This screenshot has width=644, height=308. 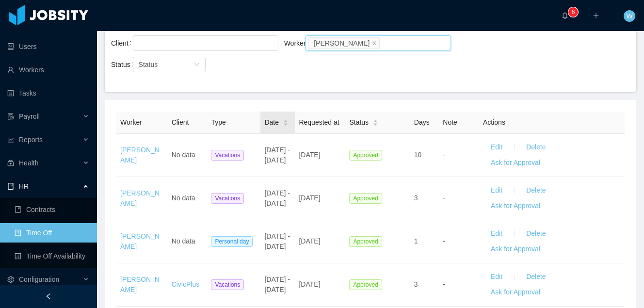 What do you see at coordinates (596, 16) in the screenshot?
I see `i: icon: plus` at bounding box center [596, 16].